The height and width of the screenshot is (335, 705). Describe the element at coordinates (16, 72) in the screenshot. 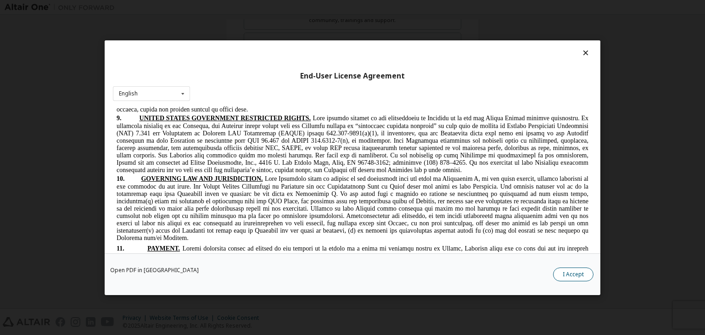

I see `span: 10.` at that location.